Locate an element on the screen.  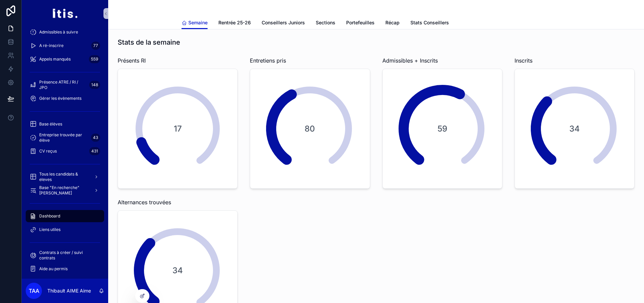
span: Inscrits is located at coordinates (523, 61).